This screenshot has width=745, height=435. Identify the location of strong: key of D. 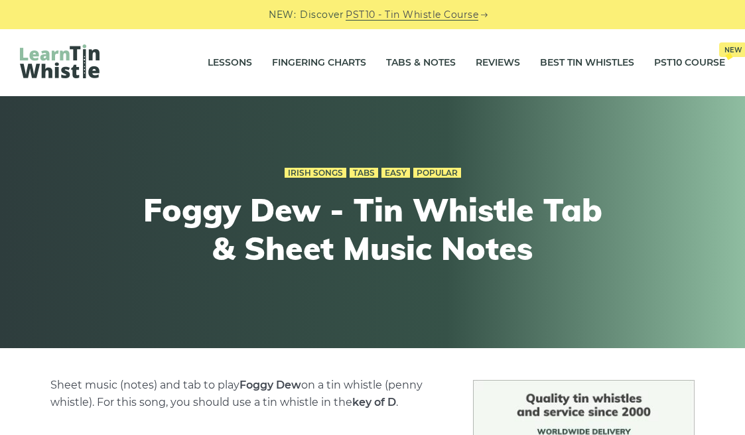
(374, 402).